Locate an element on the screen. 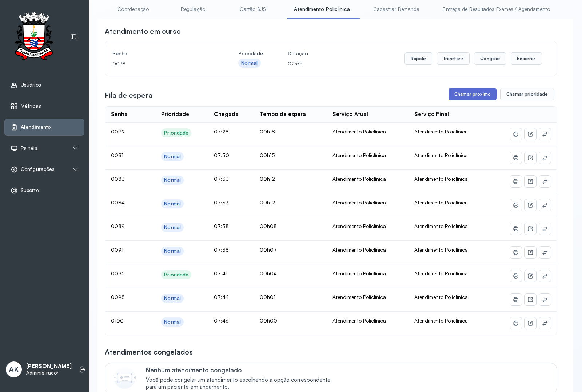 The height and width of the screenshot is (392, 582). a: Cartão SUS is located at coordinates (253, 9).